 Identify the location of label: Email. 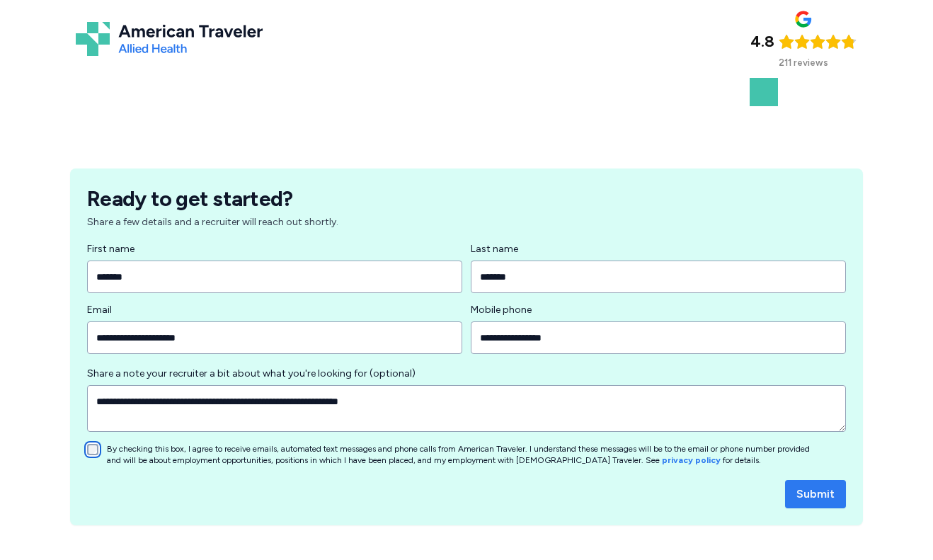
(275, 310).